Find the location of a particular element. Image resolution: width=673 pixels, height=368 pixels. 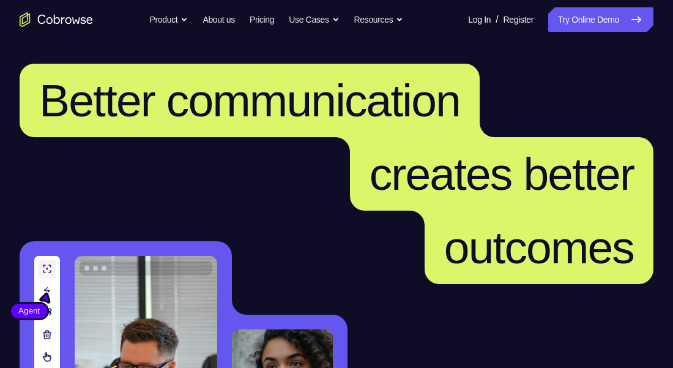

span: creates better is located at coordinates (502, 174).